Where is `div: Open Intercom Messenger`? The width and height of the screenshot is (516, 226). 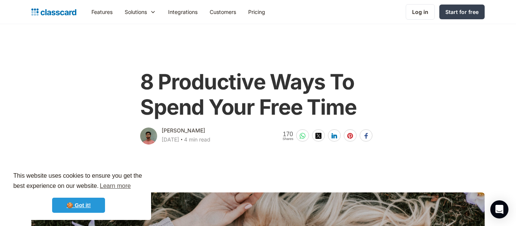 div: Open Intercom Messenger is located at coordinates (499, 210).